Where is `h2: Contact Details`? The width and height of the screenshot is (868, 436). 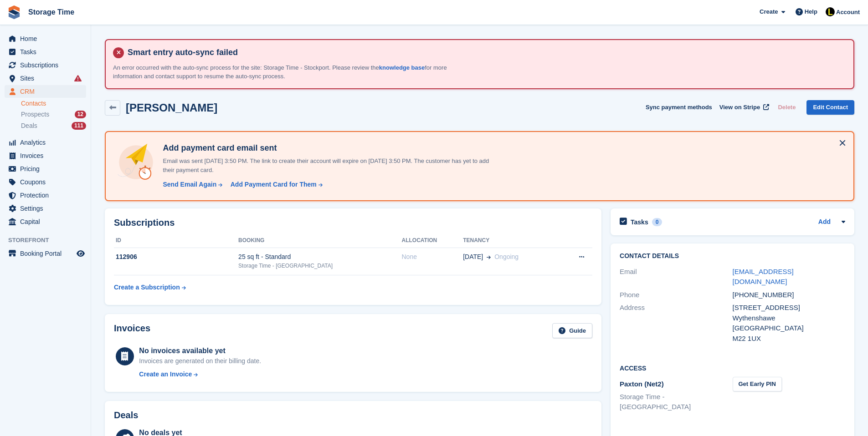
h2: Contact Details is located at coordinates (732, 256).